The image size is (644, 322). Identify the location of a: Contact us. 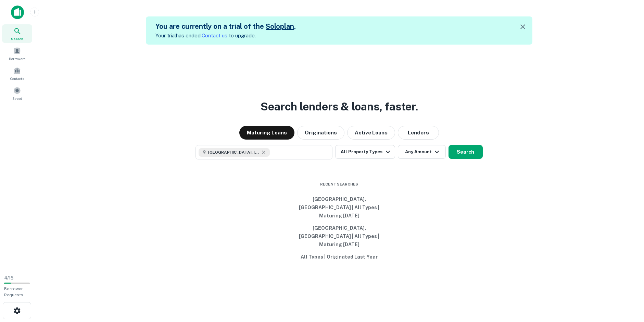
(214, 35).